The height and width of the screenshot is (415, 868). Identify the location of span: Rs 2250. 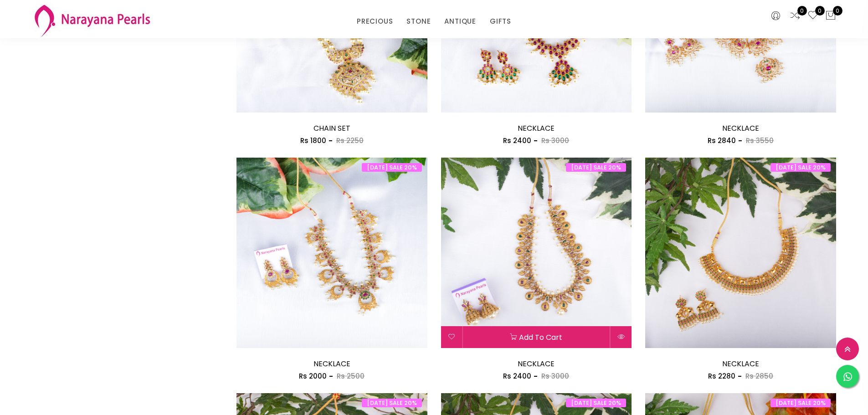
(350, 140).